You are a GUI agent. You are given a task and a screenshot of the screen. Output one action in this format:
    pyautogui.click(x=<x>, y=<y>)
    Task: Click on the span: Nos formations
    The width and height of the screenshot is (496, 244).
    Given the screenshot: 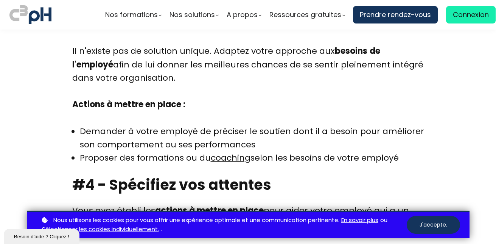 What is the action you would take?
    pyautogui.click(x=131, y=15)
    